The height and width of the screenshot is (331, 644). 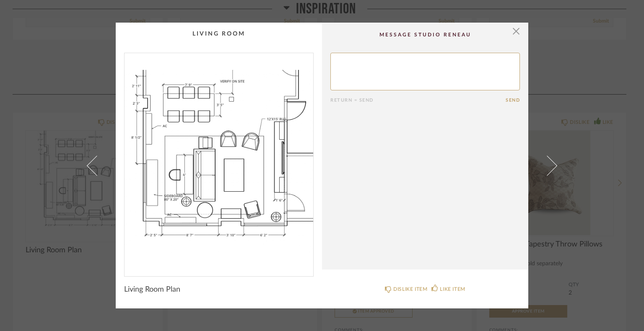 I want to click on div: 0, so click(x=219, y=161).